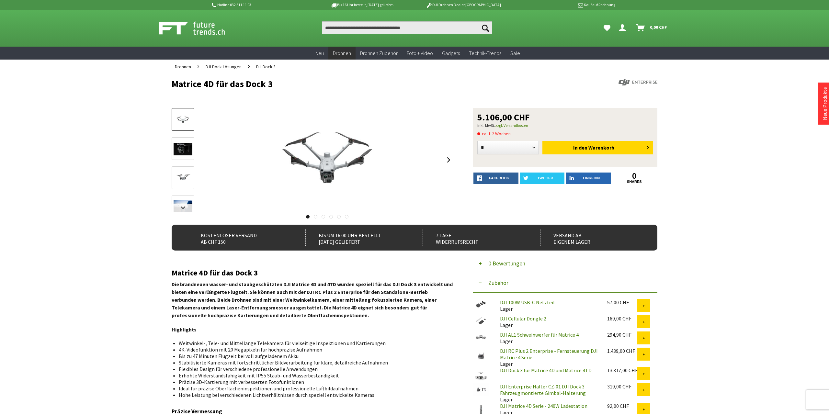 The width and height of the screenshot is (829, 414). Describe the element at coordinates (598, 148) in the screenshot. I see `button: In den Warenkorb` at that location.